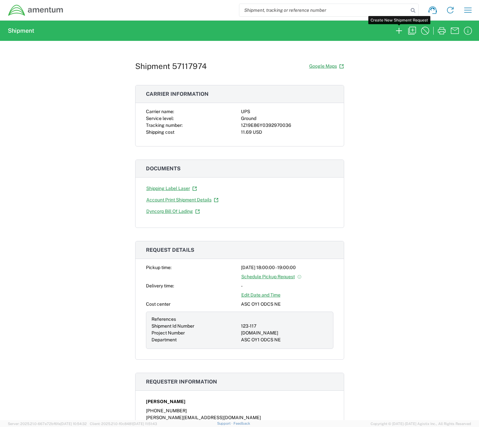 The width and height of the screenshot is (479, 427). What do you see at coordinates (327, 66) in the screenshot?
I see `a: Google Maps` at bounding box center [327, 66].